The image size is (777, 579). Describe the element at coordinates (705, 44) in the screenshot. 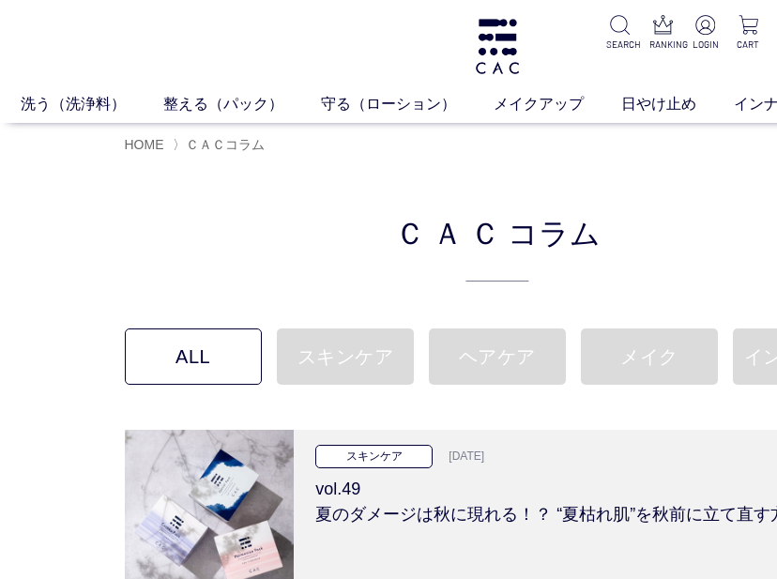

I see `p: LOGIN` at that location.